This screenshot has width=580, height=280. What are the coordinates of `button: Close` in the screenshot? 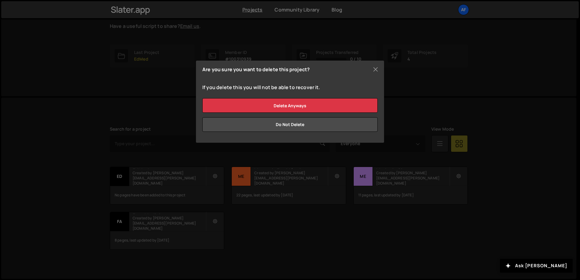 It's located at (376, 70).